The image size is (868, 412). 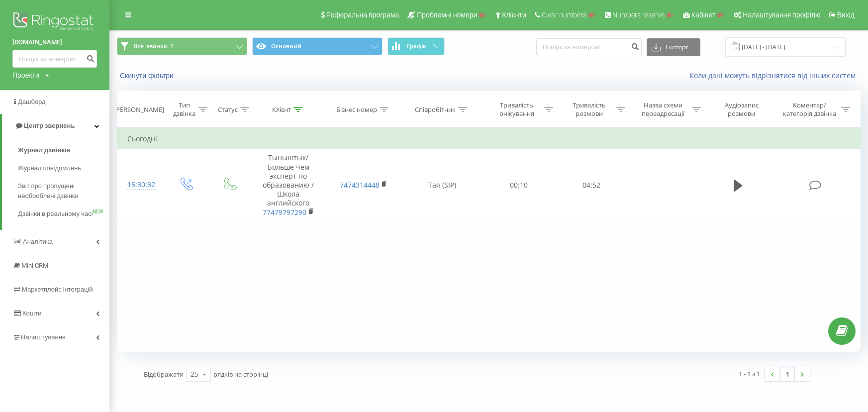 I want to click on span: Аналiтика, so click(x=38, y=242).